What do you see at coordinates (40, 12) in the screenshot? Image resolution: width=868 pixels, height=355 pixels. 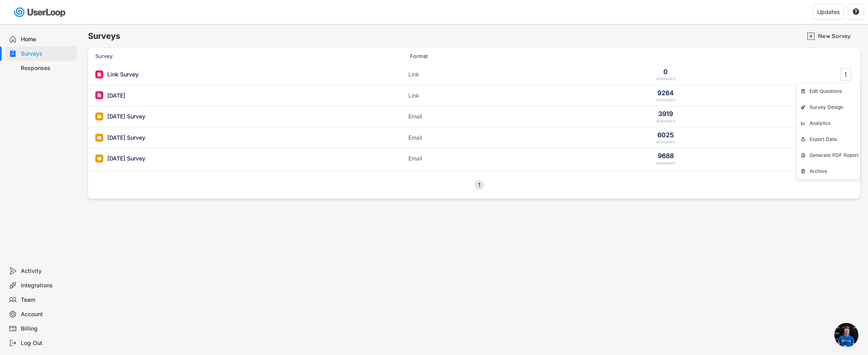 I see `img: userloop-logo-01.svg` at bounding box center [40, 12].